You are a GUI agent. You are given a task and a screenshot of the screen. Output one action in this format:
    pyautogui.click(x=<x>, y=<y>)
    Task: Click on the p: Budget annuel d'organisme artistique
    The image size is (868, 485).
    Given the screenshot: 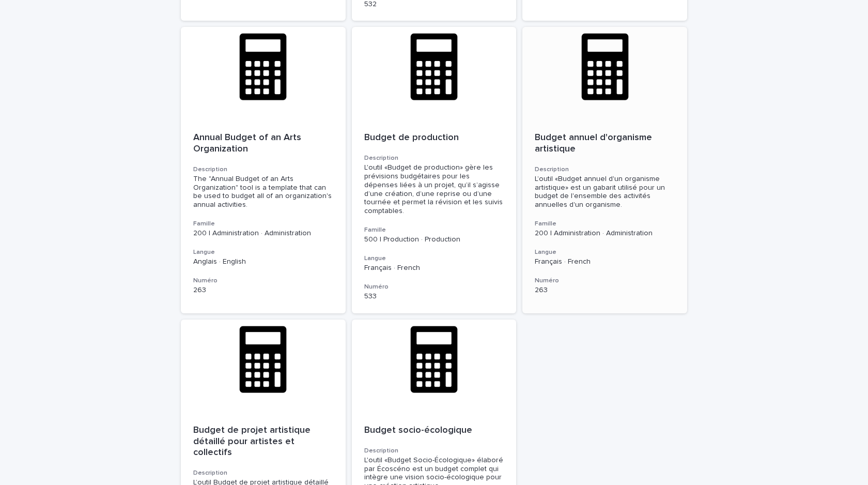 What is the action you would take?
    pyautogui.click(x=604, y=143)
    